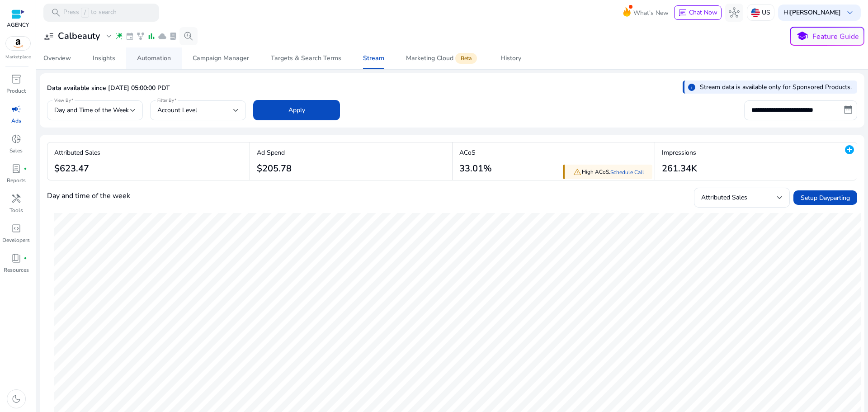 This screenshot has width=868, height=412. Describe the element at coordinates (16, 180) in the screenshot. I see `p: Reports` at that location.